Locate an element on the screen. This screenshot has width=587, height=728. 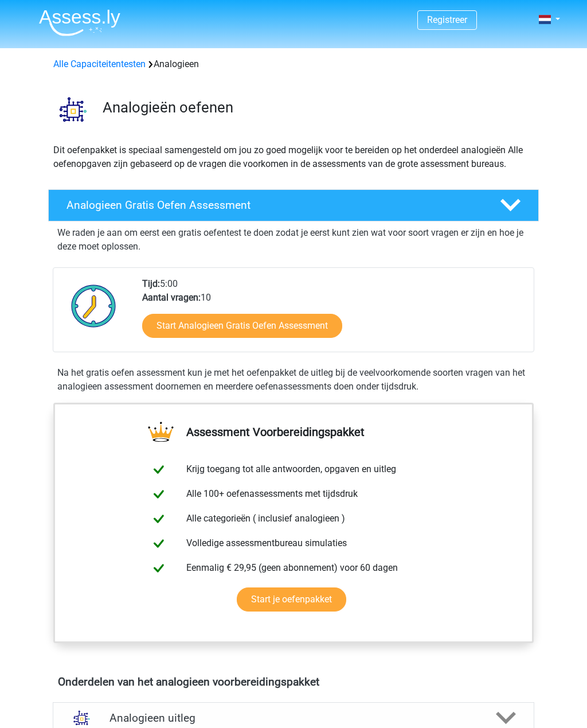
img: analogieen is located at coordinates (72, 109).